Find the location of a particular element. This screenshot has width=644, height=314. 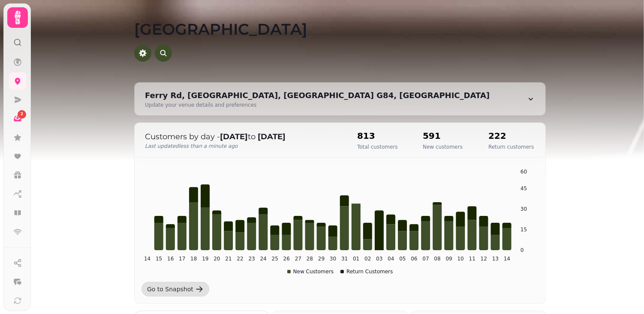

div: Return Customers is located at coordinates (367, 271).